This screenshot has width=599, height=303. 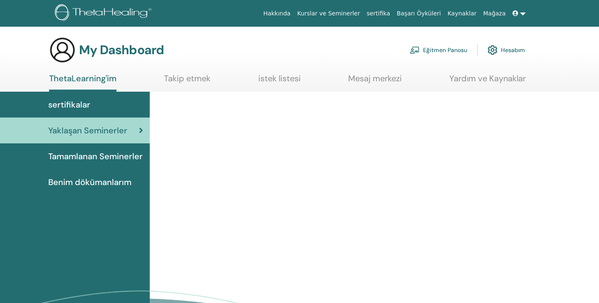 I want to click on a: ThetaLearning'im, so click(x=83, y=82).